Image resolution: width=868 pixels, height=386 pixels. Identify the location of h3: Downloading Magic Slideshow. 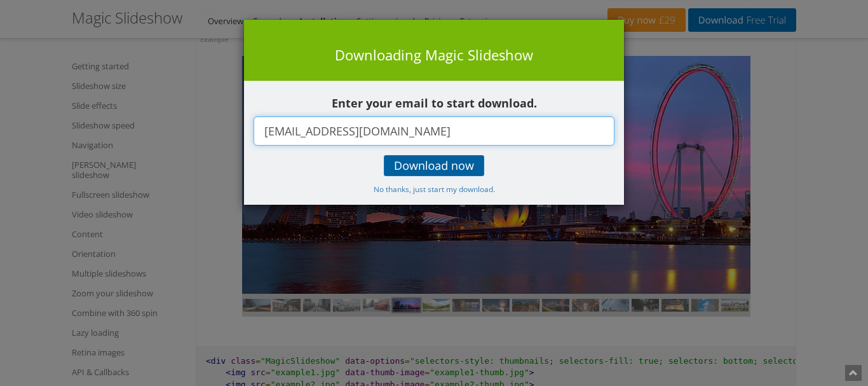
(434, 54).